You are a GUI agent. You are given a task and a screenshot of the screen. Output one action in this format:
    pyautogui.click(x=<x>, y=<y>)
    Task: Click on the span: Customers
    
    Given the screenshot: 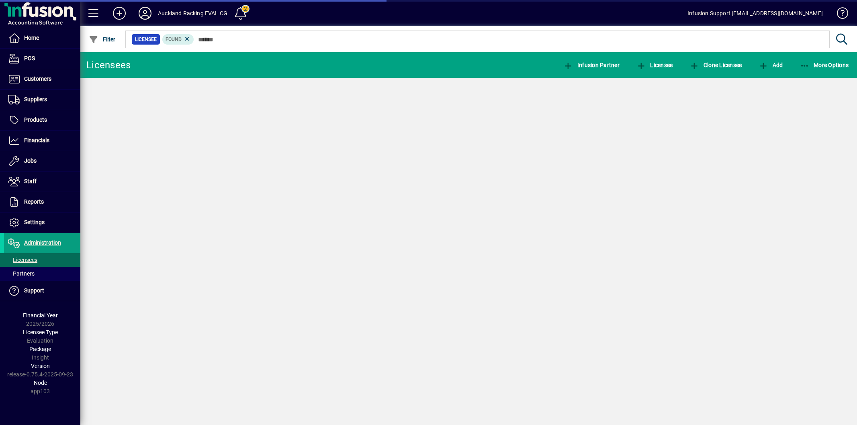 What is the action you would take?
    pyautogui.click(x=38, y=79)
    